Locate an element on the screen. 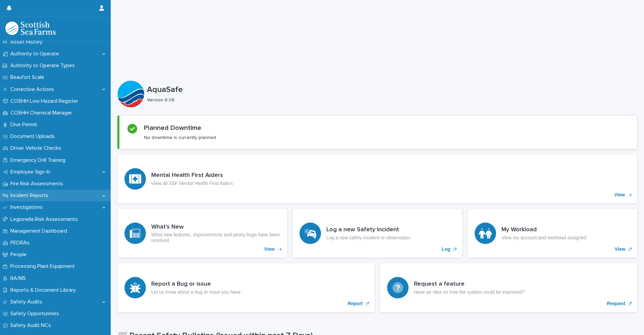  p: Driver Vehicle Checks is located at coordinates (37, 148).